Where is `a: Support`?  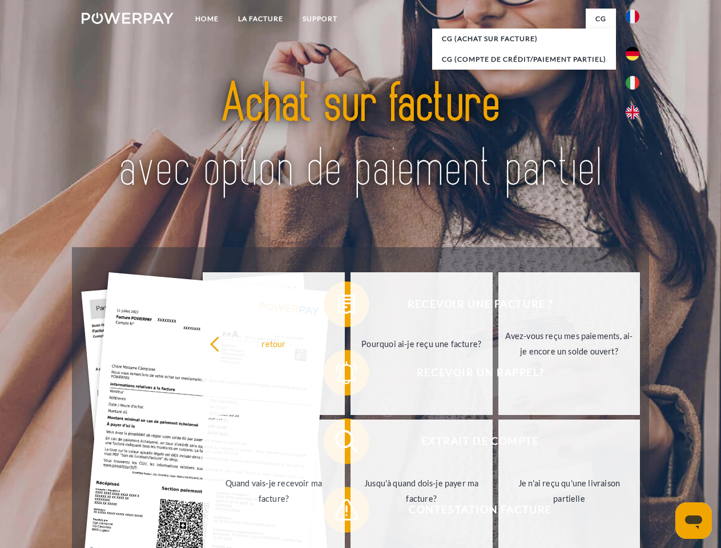
a: Support is located at coordinates (320, 19).